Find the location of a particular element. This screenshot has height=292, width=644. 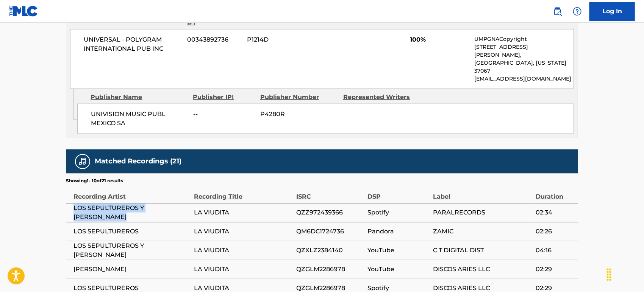

img: Matched Recordings is located at coordinates (82, 162).